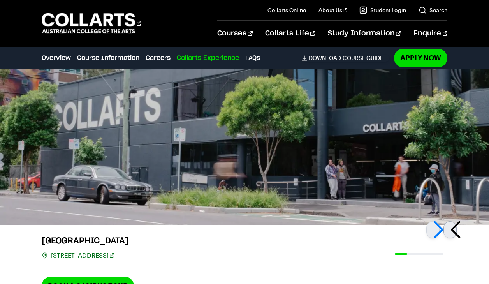 The height and width of the screenshot is (284, 489). Describe the element at coordinates (235, 34) in the screenshot. I see `a: Courses` at that location.